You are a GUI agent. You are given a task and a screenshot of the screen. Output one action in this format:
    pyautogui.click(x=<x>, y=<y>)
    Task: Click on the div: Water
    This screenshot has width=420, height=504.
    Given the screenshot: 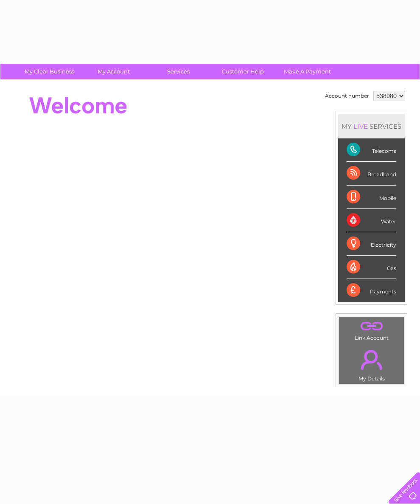 What is the action you would take?
    pyautogui.click(x=371, y=220)
    